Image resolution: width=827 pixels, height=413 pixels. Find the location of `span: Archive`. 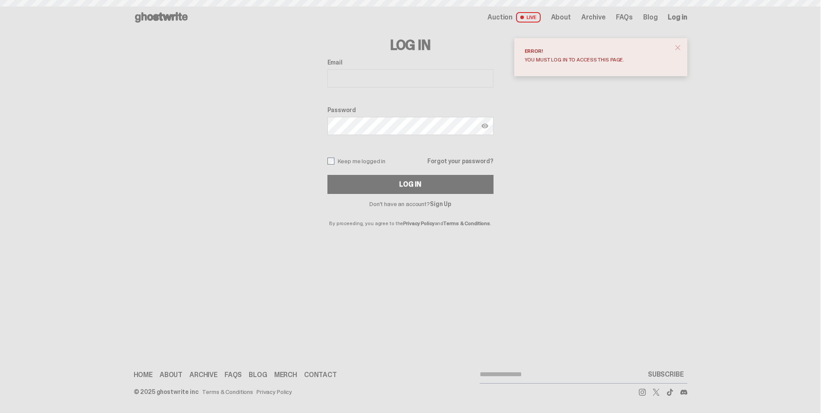

span: Archive is located at coordinates (593, 17).